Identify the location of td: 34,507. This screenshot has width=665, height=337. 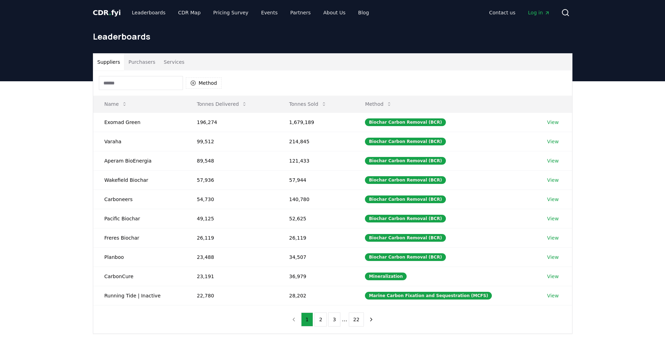
(316, 257).